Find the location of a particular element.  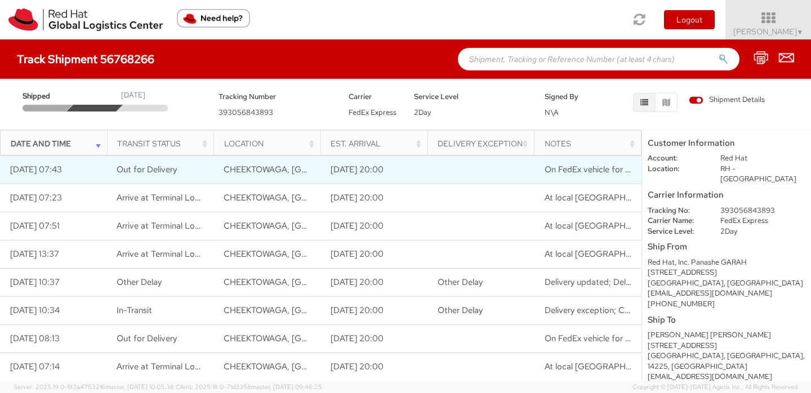

h5: Ship From is located at coordinates (727, 247).